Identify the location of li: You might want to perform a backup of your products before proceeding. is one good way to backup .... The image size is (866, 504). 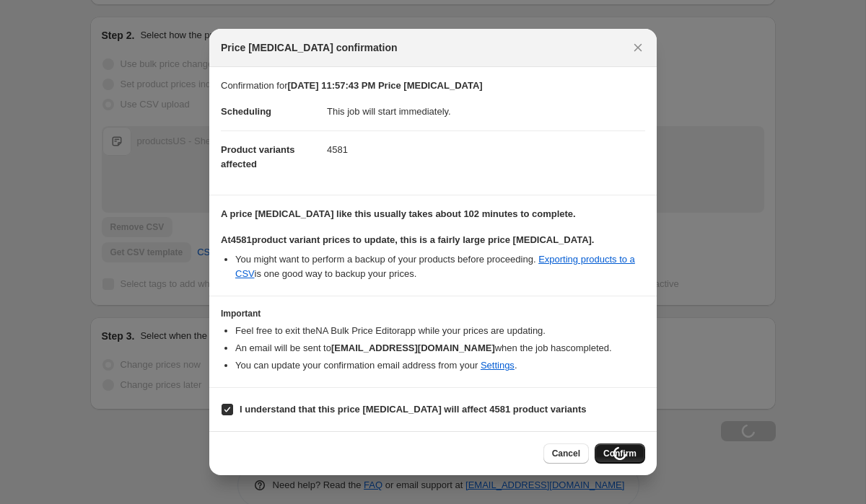
(440, 267).